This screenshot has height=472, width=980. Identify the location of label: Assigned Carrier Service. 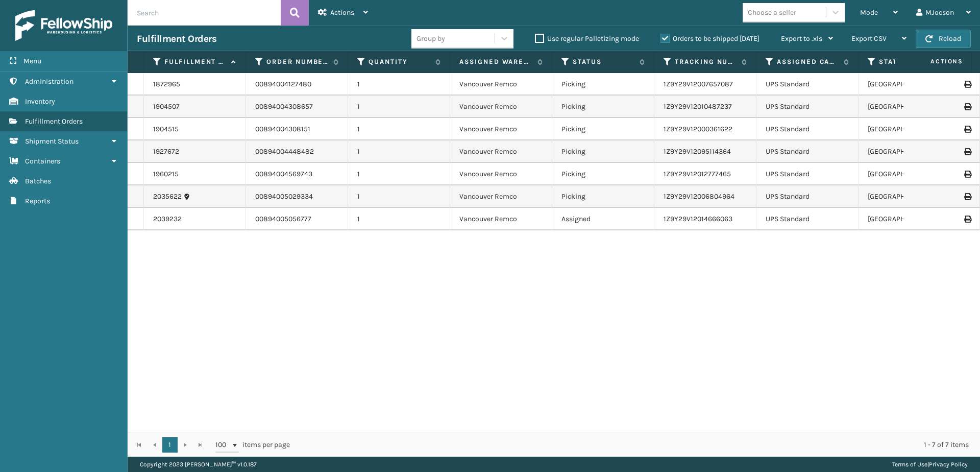
(808, 62).